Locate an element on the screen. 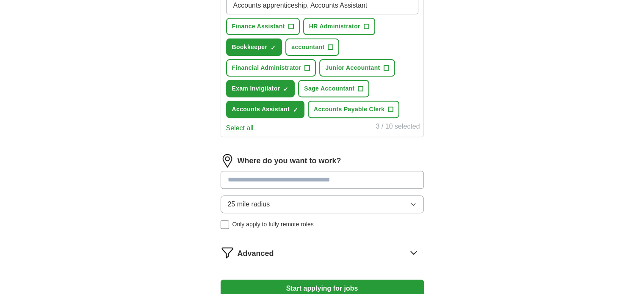 The height and width of the screenshot is (294, 644). img: location.png is located at coordinates (227, 161).